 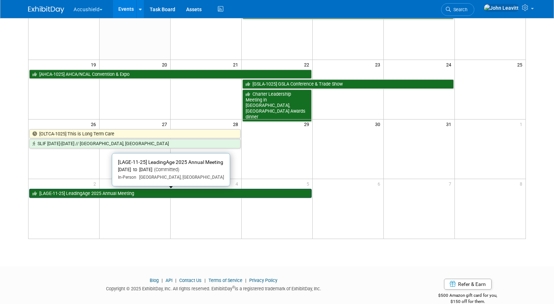 I want to click on a: Refer & Earn, so click(x=468, y=284).